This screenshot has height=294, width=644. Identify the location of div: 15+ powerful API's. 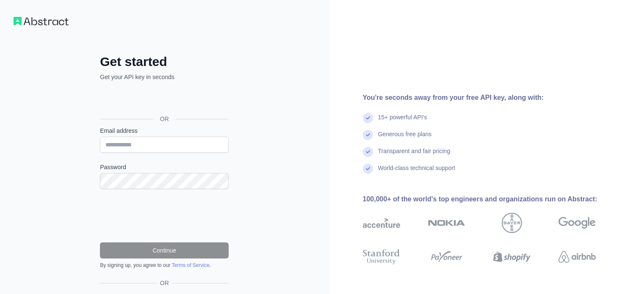
(402, 122).